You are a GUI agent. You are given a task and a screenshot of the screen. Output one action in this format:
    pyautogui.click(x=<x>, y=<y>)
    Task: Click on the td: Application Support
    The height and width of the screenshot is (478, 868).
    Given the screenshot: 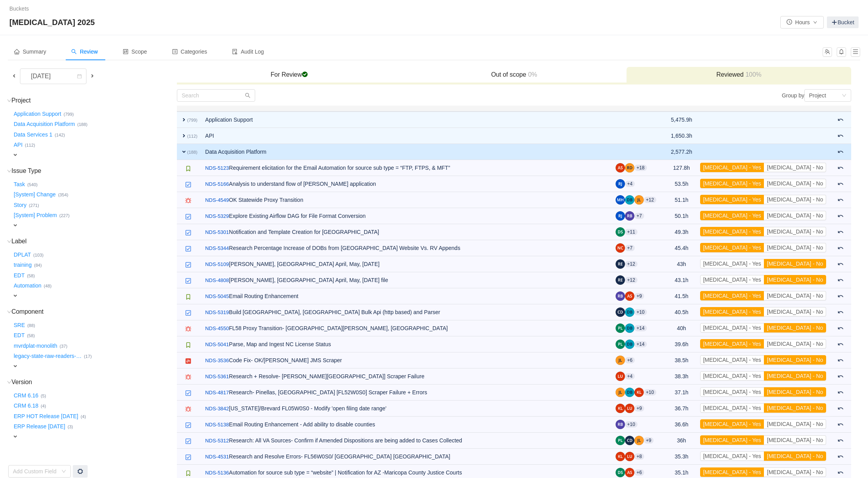 What is the action you would take?
    pyautogui.click(x=406, y=120)
    